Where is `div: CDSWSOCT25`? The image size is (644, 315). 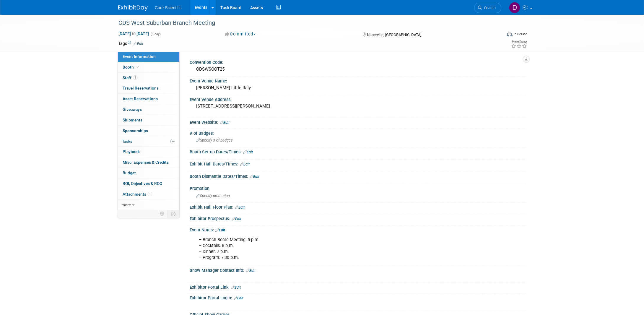
div: CDSWSOCT25 is located at coordinates (358, 69).